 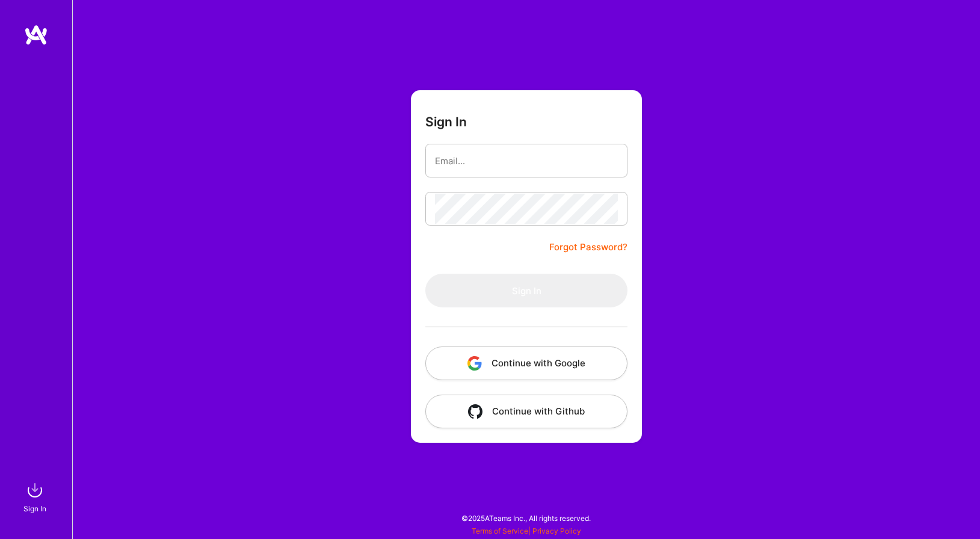 What do you see at coordinates (35, 508) in the screenshot?
I see `div: Sign In` at bounding box center [35, 508].